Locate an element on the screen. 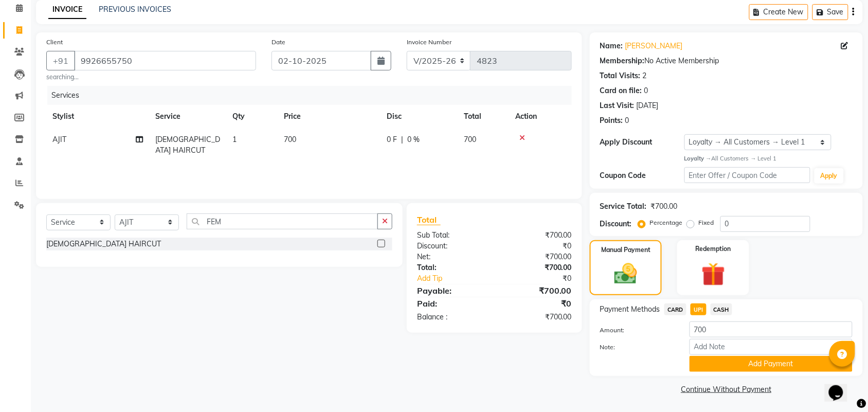 This screenshot has width=868, height=412. div: Coupon Code is located at coordinates (642, 175).